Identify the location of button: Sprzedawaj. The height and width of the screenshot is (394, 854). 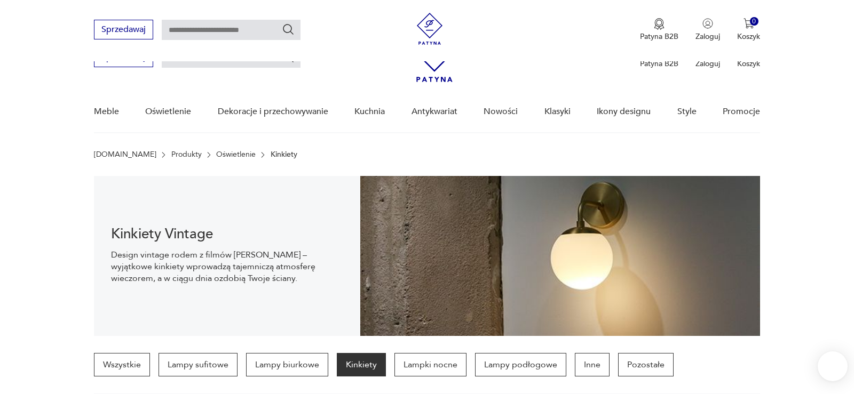
(123, 29).